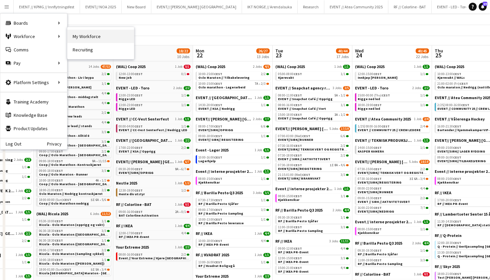 This screenshot has width=490, height=280. Describe the element at coordinates (313, 116) in the screenshot. I see `a: 15:00-18:00CEST3A•1/2EVENT // Snapchat Café // Opprigg` at that location.